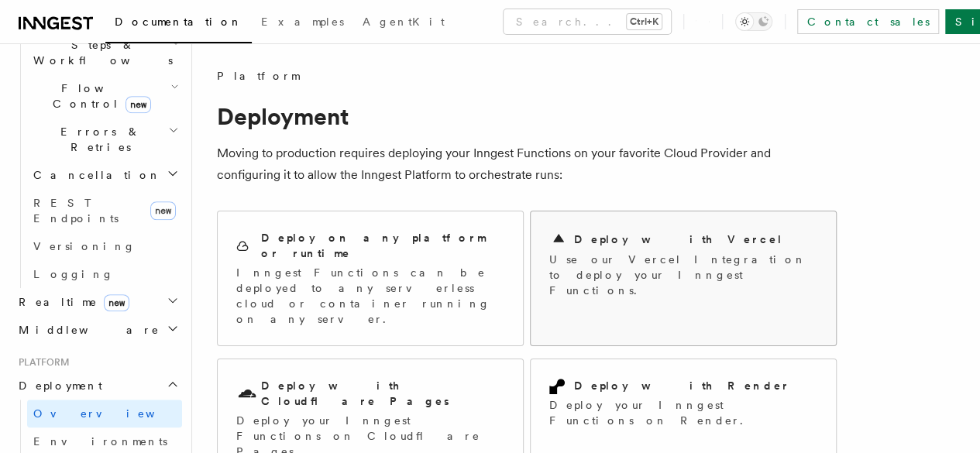 The height and width of the screenshot is (453, 980). What do you see at coordinates (104, 210) in the screenshot?
I see `a: REST Endpointsnew` at bounding box center [104, 210].